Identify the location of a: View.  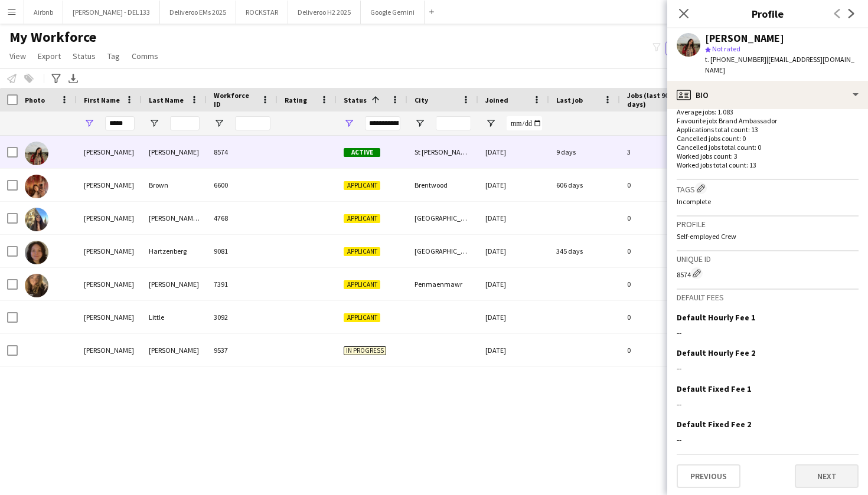
(18, 56).